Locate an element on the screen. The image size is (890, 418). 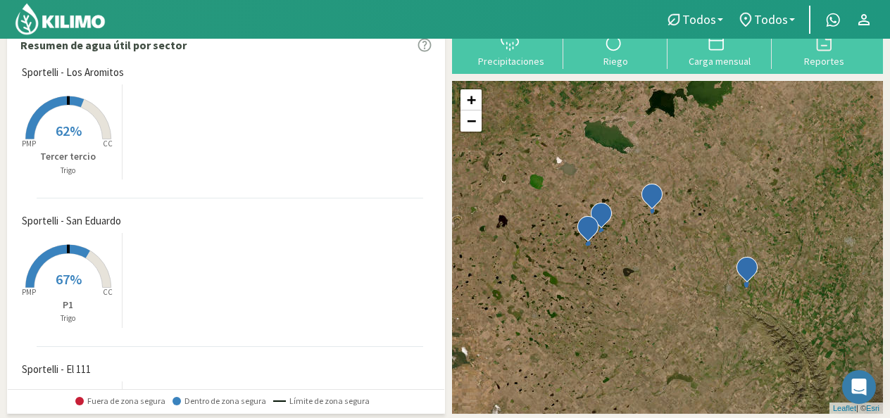
span: Sportelli - El 111 is located at coordinates (56, 370).